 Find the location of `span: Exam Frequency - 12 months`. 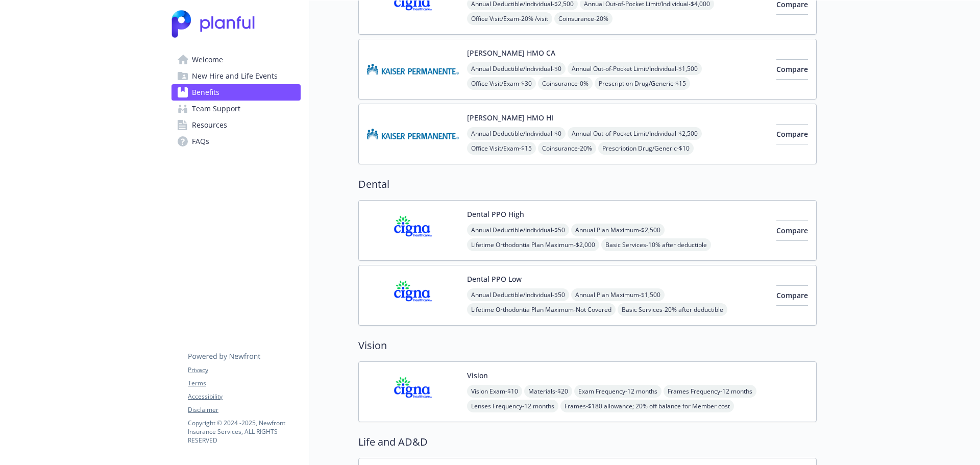

span: Exam Frequency - 12 months is located at coordinates (618, 391).